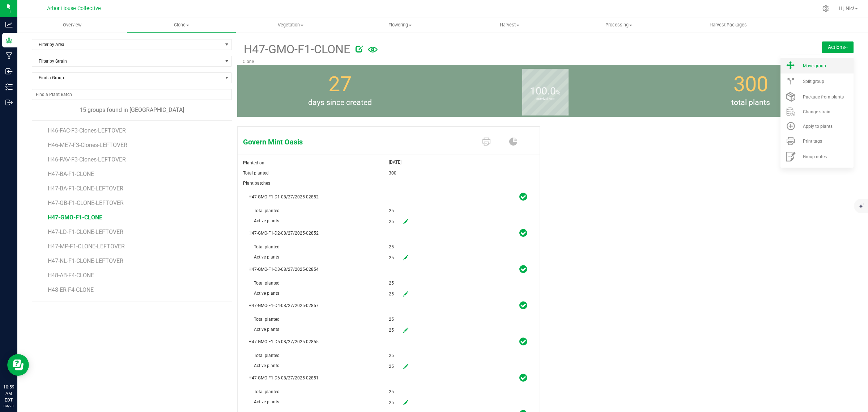 The image size is (868, 412). I want to click on span: H47-GMO-F1-D1-08/27/2025-02852, so click(284, 196).